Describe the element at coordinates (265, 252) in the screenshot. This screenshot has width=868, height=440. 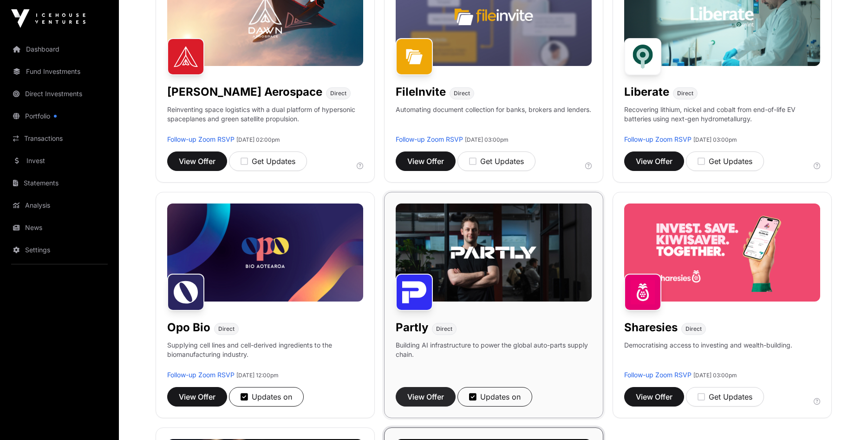
I see `img: Opo-Bio-Banner.jpg` at that location.